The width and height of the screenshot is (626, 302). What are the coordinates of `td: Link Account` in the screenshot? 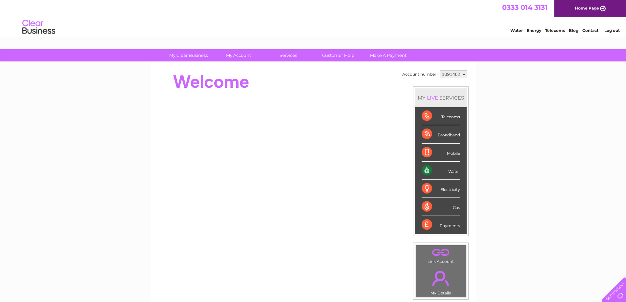 It's located at (440, 255).